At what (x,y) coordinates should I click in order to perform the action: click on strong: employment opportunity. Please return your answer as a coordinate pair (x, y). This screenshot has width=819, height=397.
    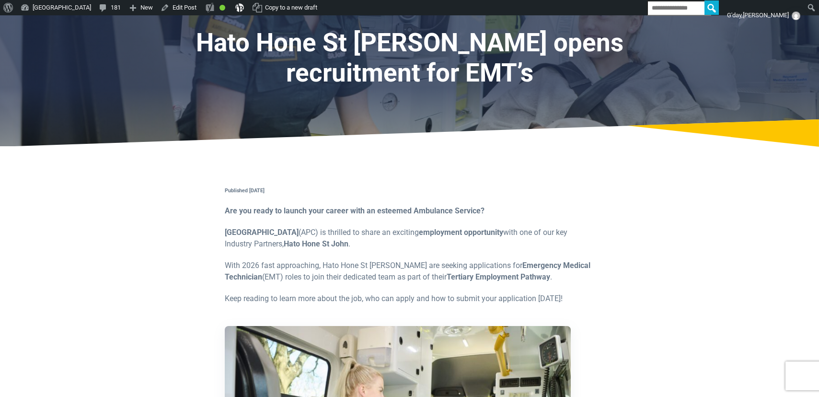
    Looking at the image, I should click on (461, 232).